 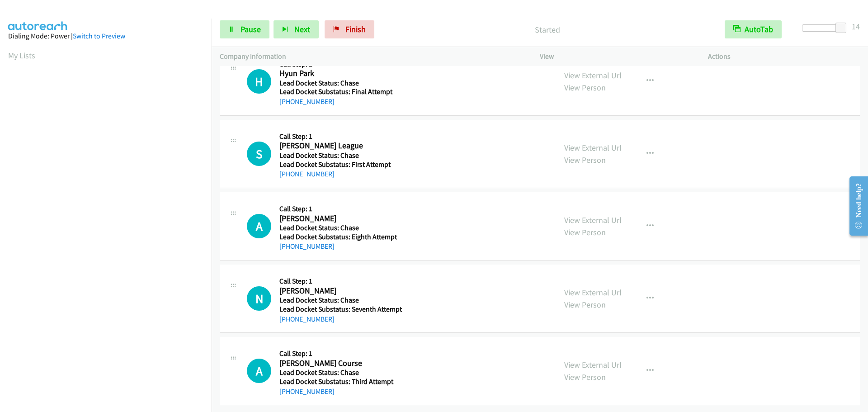 I want to click on div: Dialing Mode: Power |, so click(x=106, y=36).